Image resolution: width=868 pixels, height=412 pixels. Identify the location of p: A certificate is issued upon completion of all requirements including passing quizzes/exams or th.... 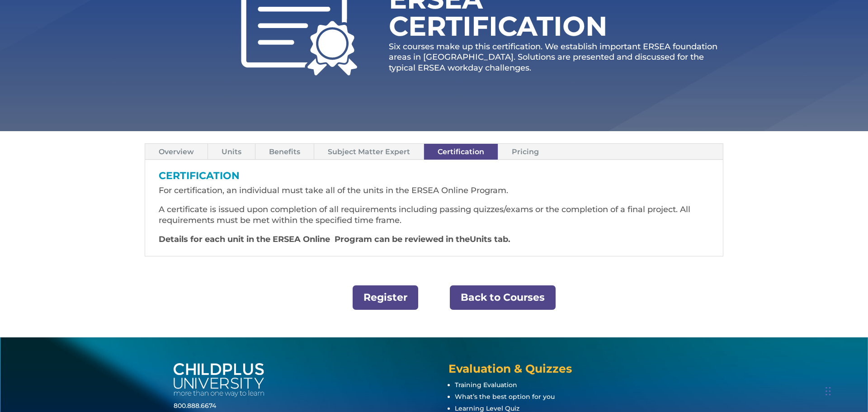
(434, 219).